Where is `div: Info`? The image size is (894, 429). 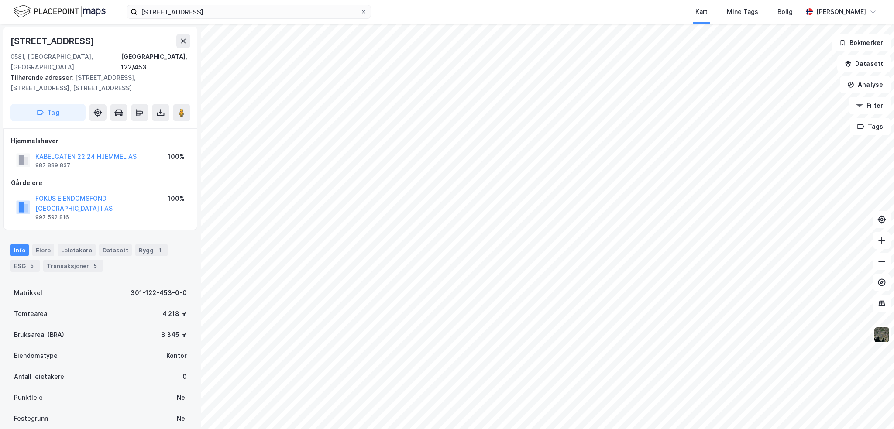 div: Info is located at coordinates (20, 250).